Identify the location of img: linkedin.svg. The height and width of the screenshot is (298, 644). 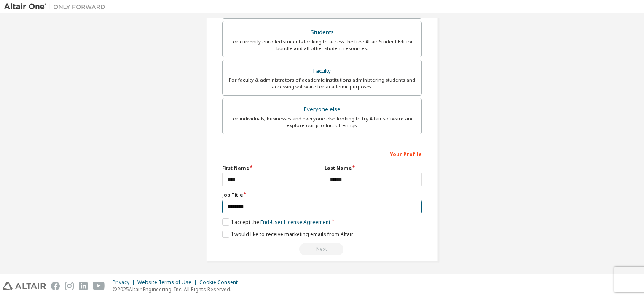
(83, 286).